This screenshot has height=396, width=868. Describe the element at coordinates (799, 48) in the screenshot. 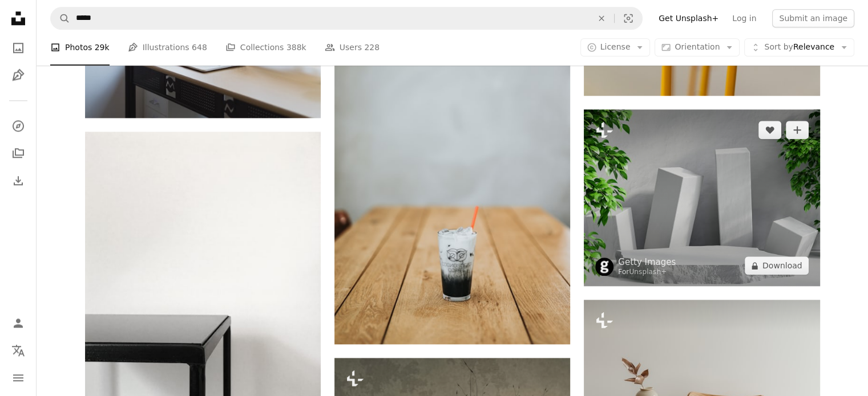

I see `button: Sort byRelevance` at that location.